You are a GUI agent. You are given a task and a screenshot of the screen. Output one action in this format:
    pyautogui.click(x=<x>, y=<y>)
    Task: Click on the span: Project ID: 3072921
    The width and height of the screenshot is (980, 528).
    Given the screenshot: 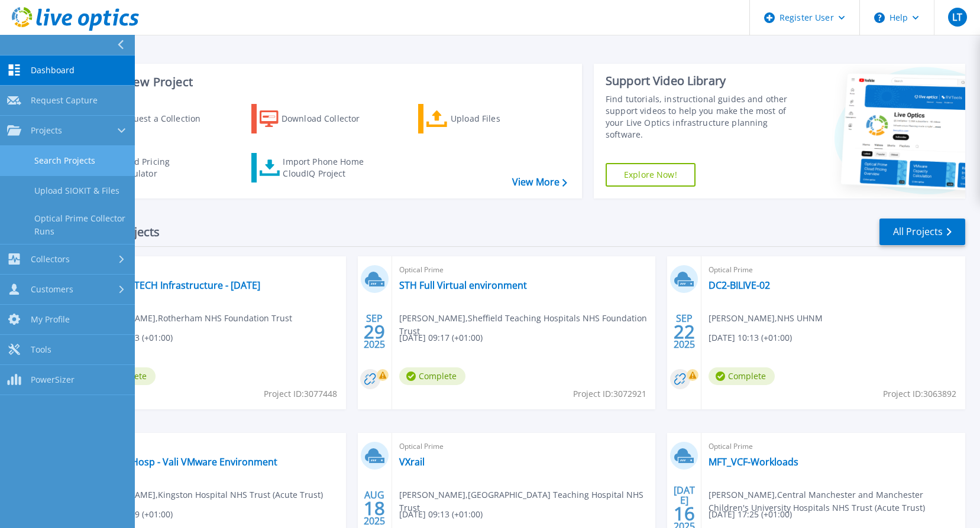 What is the action you would take?
    pyautogui.click(x=610, y=394)
    